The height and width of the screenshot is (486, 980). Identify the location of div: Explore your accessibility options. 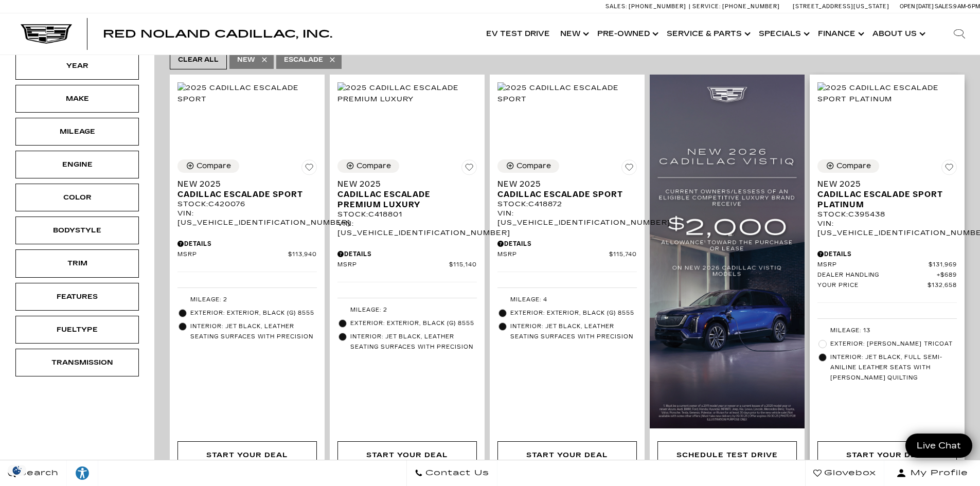
(83, 473).